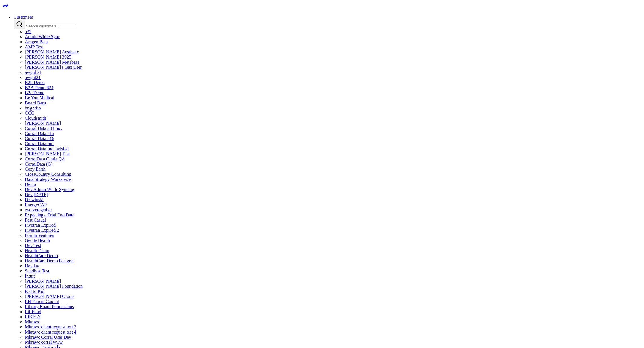 The width and height of the screenshot is (644, 348). What do you see at coordinates (23, 17) in the screenshot?
I see `a: Customers` at bounding box center [23, 17].